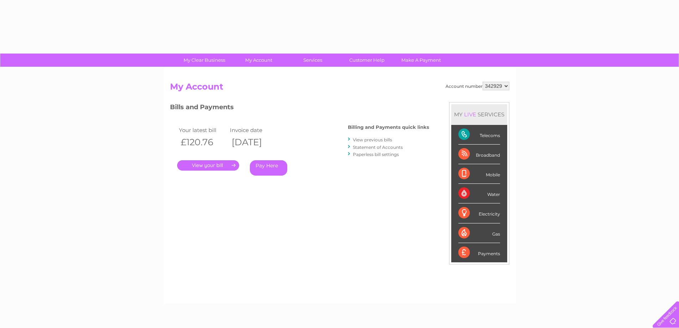  Describe the element at coordinates (378, 147) in the screenshot. I see `a: Statement of Accounts` at that location.